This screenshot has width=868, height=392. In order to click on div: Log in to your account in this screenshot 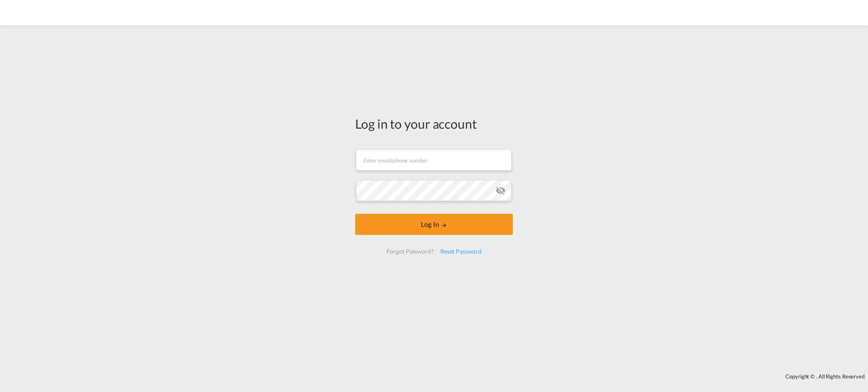, I will do `click(434, 124)`.